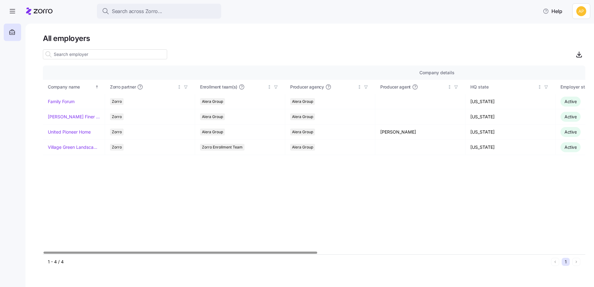 The width and height of the screenshot is (594, 287). What do you see at coordinates (123, 87) in the screenshot?
I see `span: Zorro partner` at bounding box center [123, 87].